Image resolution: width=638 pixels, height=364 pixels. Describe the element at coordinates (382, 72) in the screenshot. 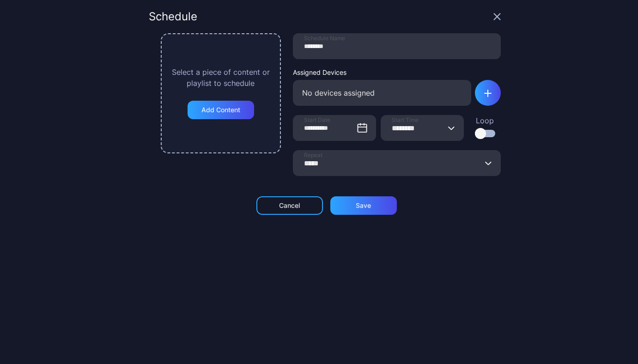

I see `div: Assigned Devices` at that location.